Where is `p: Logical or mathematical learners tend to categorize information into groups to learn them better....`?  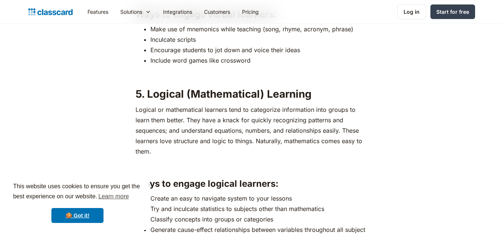
p: Logical or mathematical learners tend to categorize information into groups to learn them better.... is located at coordinates (251, 130).